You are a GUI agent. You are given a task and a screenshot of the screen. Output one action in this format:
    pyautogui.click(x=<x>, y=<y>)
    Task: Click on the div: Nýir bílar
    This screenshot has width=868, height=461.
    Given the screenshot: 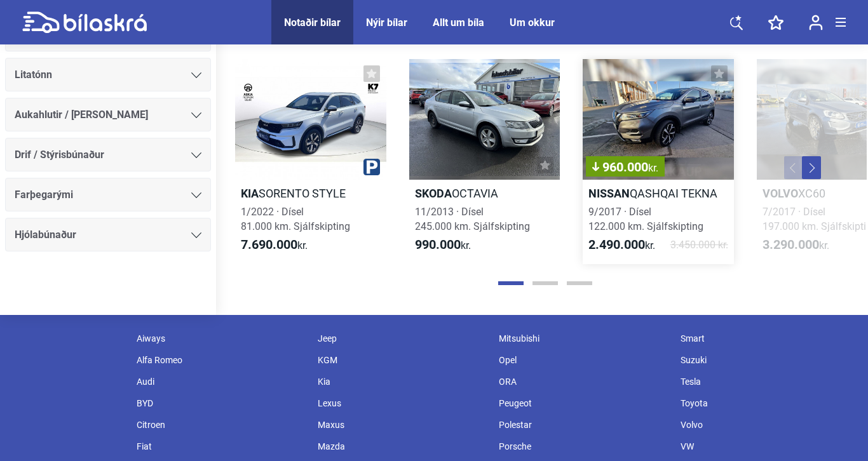 What is the action you would take?
    pyautogui.click(x=386, y=22)
    